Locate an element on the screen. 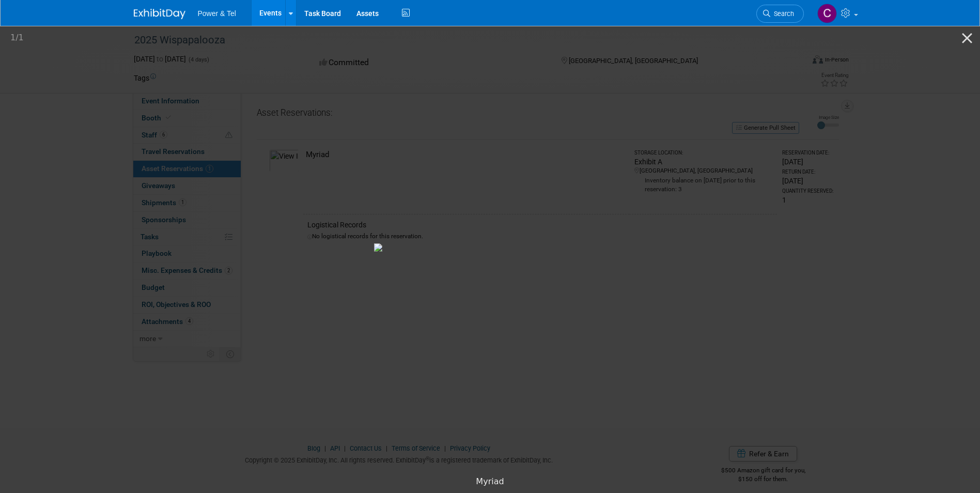  span: Power & Tel is located at coordinates (217, 14).